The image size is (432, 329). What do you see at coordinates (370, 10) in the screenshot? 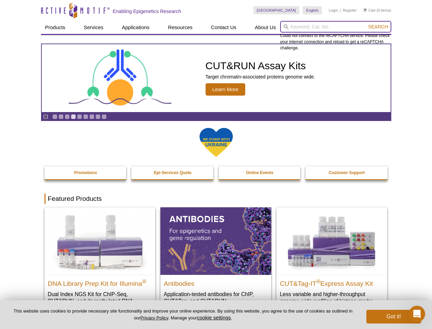
I see `a: Cart` at bounding box center [370, 10].